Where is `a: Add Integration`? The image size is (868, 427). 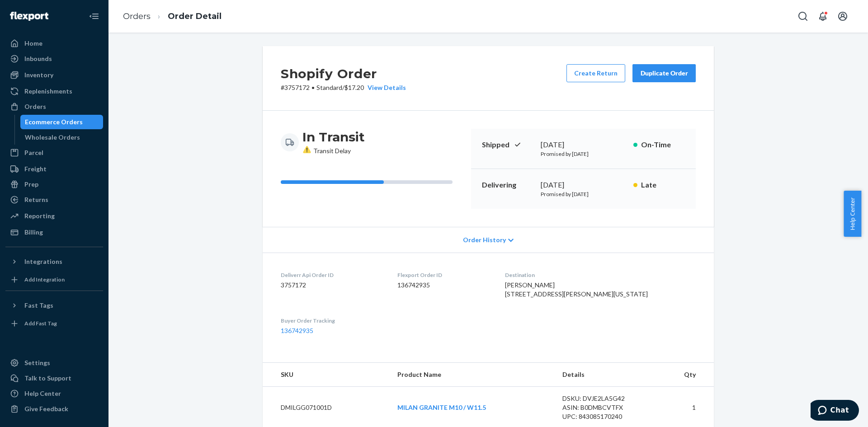 a: Add Integration is located at coordinates (54, 280).